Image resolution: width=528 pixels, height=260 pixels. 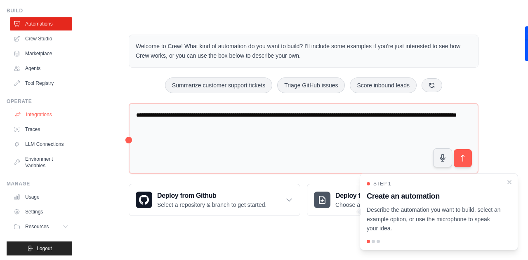 What do you see at coordinates (370, 205) in the screenshot?
I see `p: Choose a zip file to upload.` at bounding box center [370, 205].